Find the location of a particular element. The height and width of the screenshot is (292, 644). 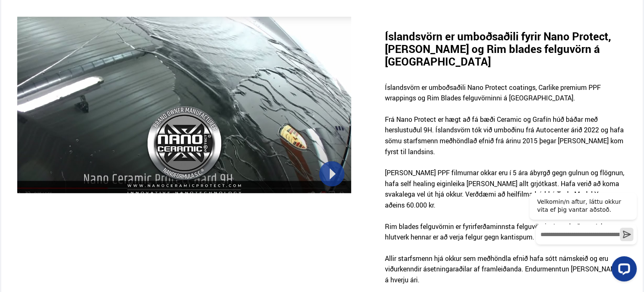

p: Íslandsvörn er umboðsaðili Nano Protect coatings, Carlike premium PPF wrappings og Rim Blades fel... is located at coordinates (506, 98).